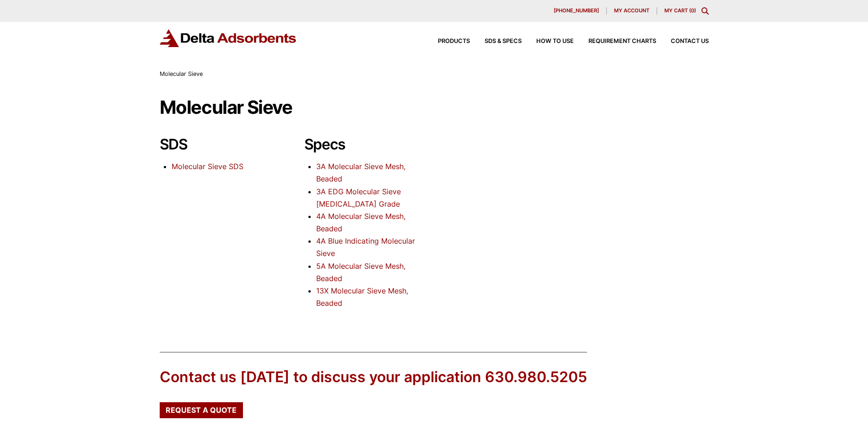 This screenshot has height=426, width=868. Describe the element at coordinates (454, 41) in the screenshot. I see `span: Products` at that location.